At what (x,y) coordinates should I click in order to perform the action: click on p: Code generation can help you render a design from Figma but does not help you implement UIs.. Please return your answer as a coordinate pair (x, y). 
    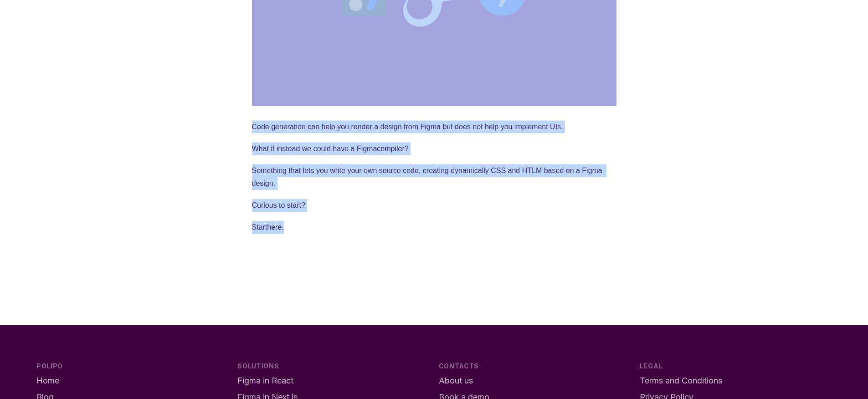
    Looking at the image, I should click on (434, 127).